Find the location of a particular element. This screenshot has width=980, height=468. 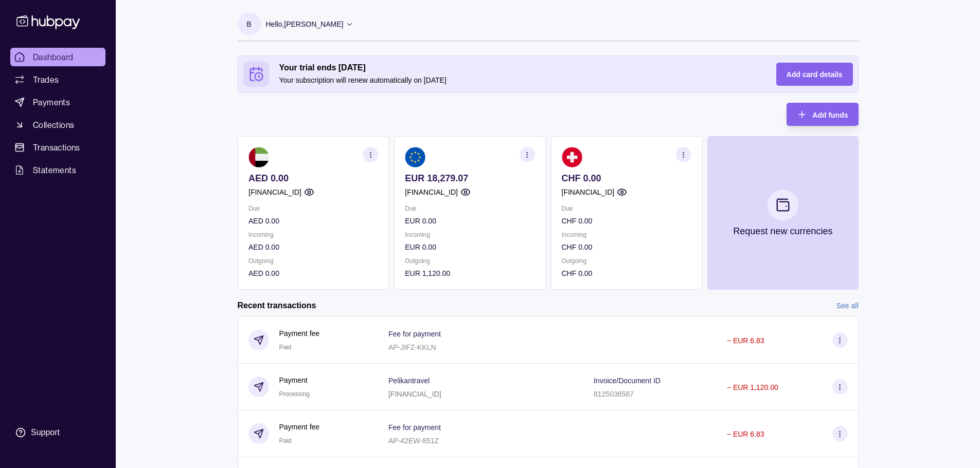

span: Collections is located at coordinates (53, 125).